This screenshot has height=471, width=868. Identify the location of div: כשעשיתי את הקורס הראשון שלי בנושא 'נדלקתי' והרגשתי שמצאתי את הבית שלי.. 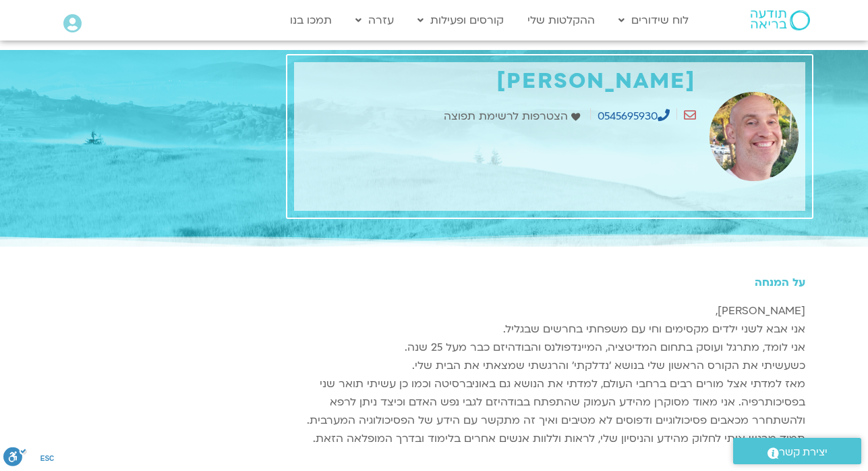
(550, 365).